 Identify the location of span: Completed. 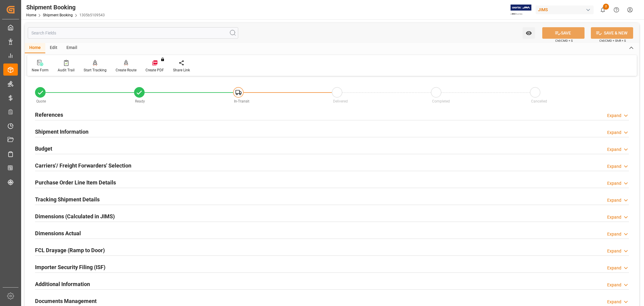
(441, 101).